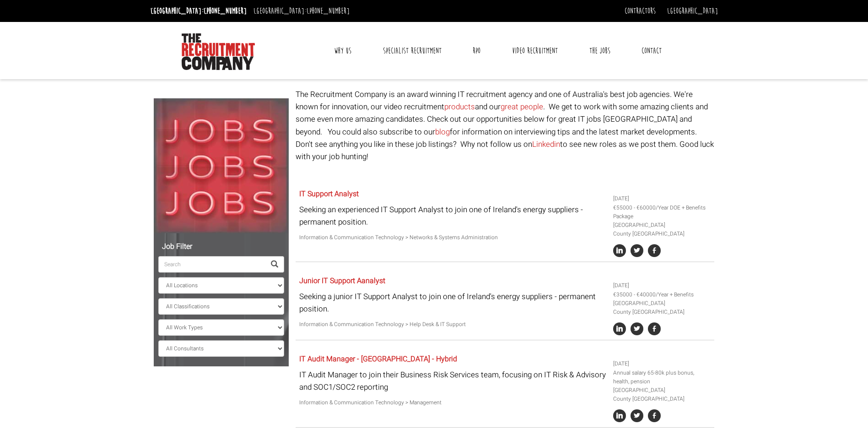 The width and height of the screenshot is (868, 440). Describe the element at coordinates (221, 247) in the screenshot. I see `h5: Job Filter` at that location.